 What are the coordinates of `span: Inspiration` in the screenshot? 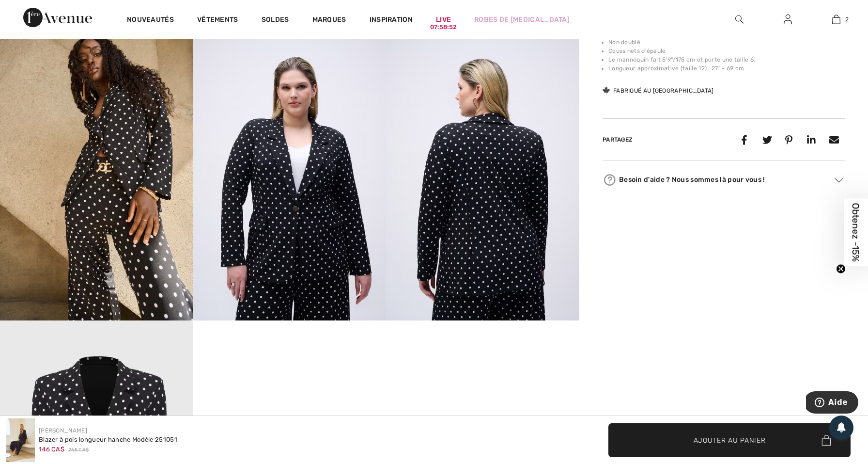 It's located at (391, 20).